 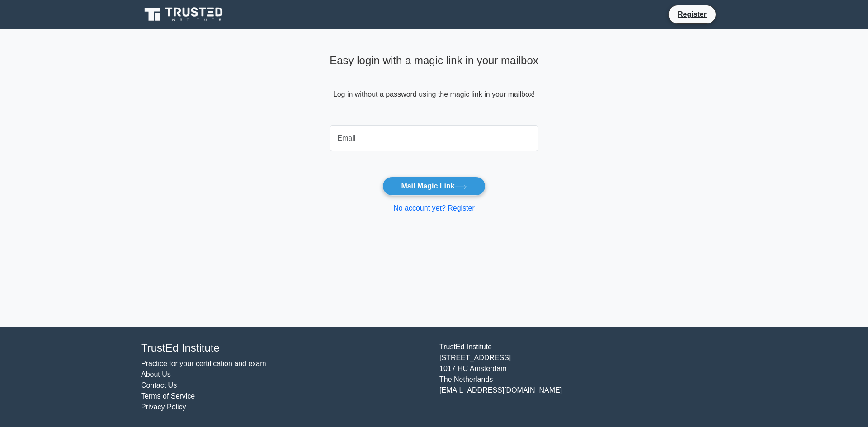 What do you see at coordinates (167, 396) in the screenshot?
I see `a: Terms of Service` at bounding box center [167, 396].